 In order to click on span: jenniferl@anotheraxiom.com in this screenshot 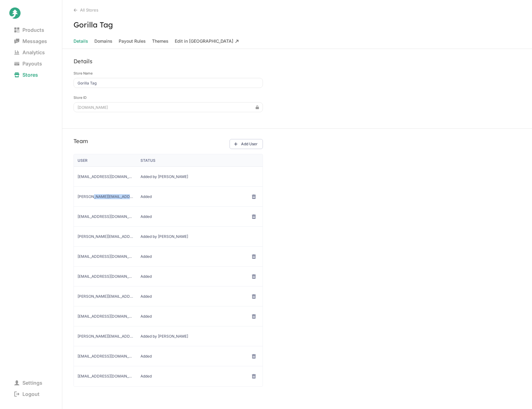, I will do `click(105, 296)`.